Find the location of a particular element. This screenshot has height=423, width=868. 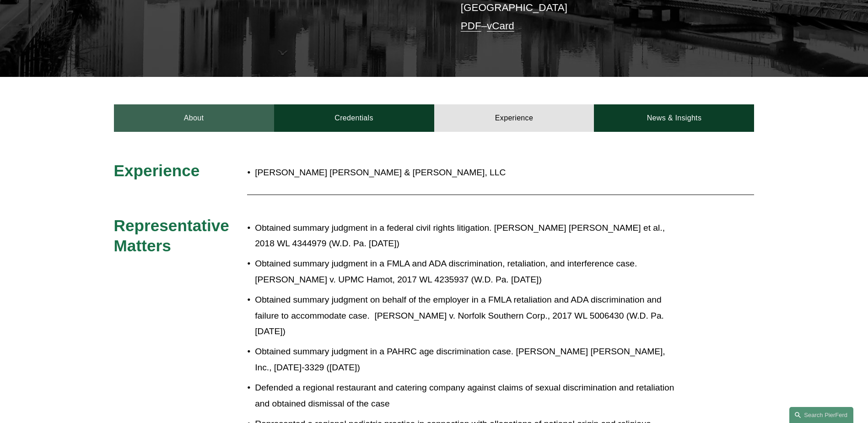

a: About is located at coordinates (194, 118).